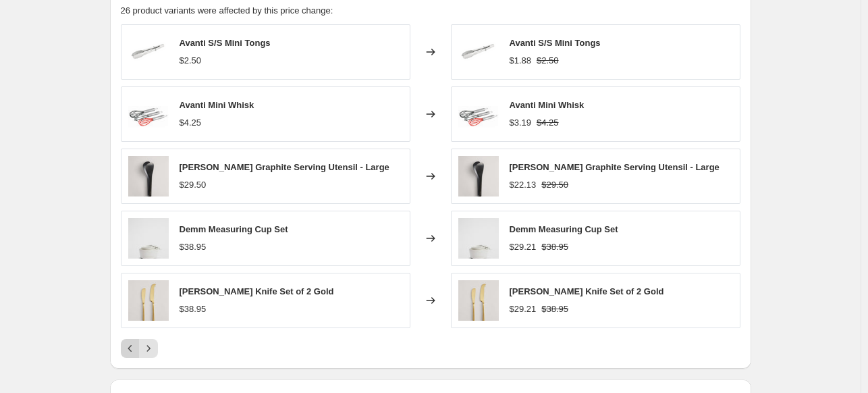  What do you see at coordinates (548, 60) in the screenshot?
I see `strike: $2.50` at bounding box center [548, 60].